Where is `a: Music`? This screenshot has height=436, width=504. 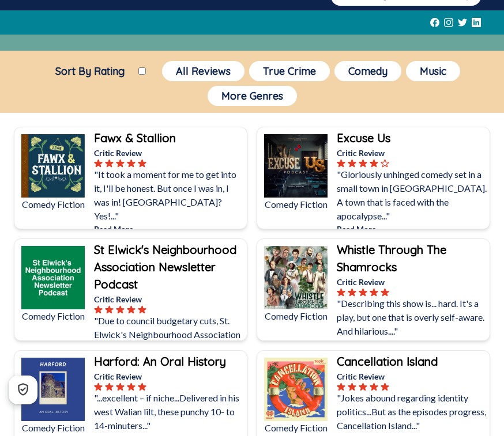
a: Music is located at coordinates (433, 71).